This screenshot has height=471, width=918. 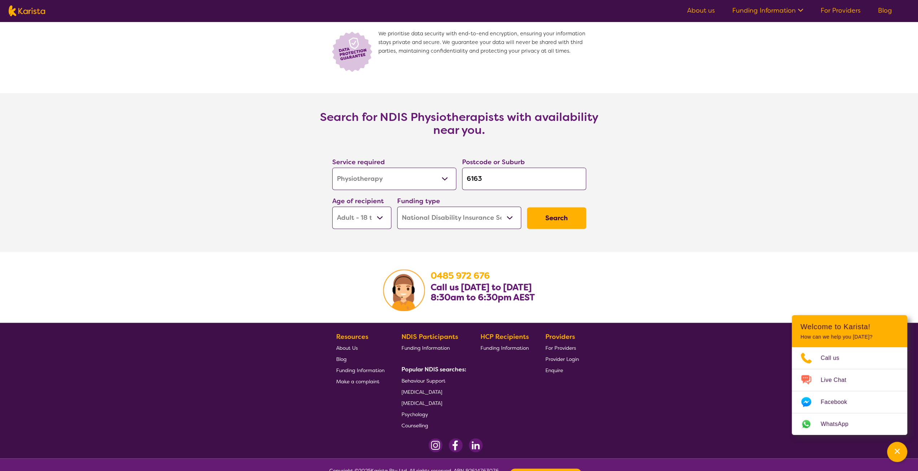 I want to click on a: Behaviour Support, so click(x=433, y=380).